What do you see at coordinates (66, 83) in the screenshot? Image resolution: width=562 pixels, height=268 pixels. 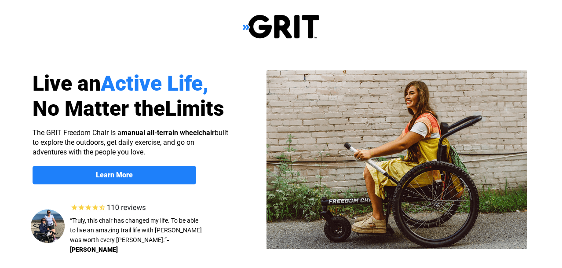 I see `span: Live an` at bounding box center [66, 83].